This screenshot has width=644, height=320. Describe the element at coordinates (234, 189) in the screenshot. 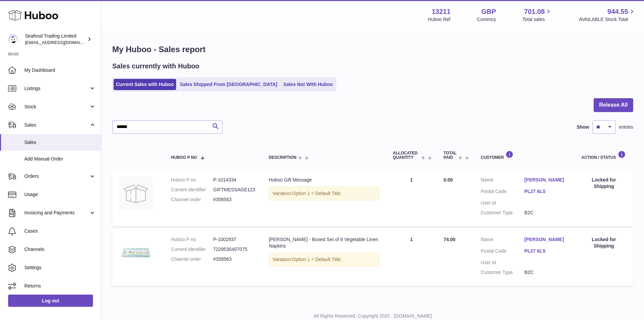

I see `dd: GIFTMESSAGE123` at that location.